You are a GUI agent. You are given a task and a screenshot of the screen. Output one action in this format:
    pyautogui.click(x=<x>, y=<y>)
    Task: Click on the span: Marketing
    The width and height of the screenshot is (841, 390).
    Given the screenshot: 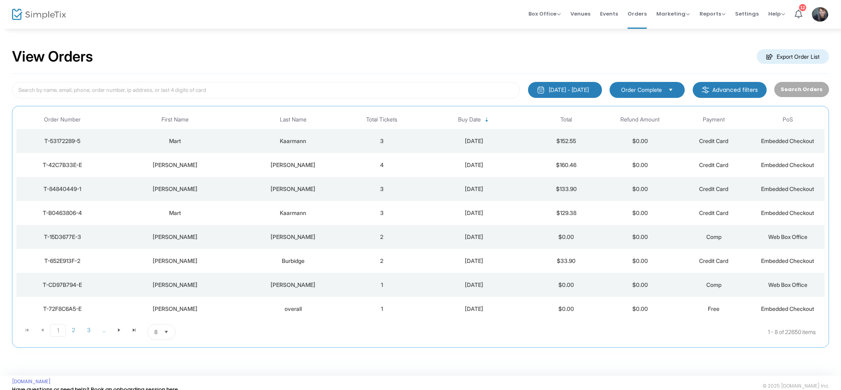 What is the action you would take?
    pyautogui.click(x=673, y=14)
    